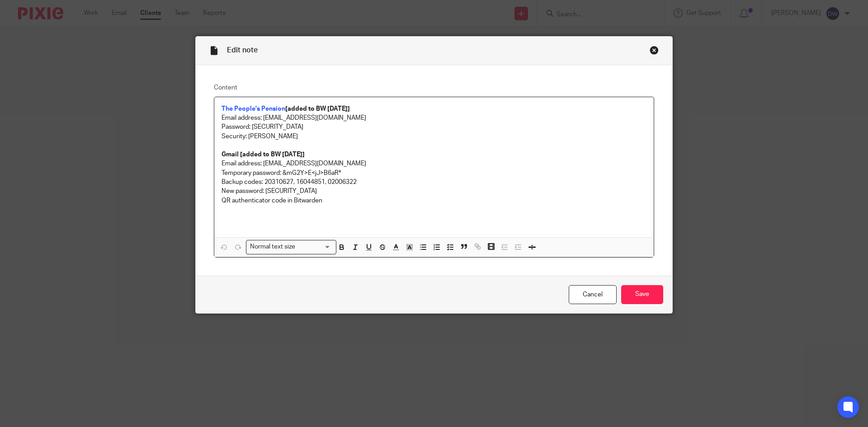 The image size is (868, 427). Describe the element at coordinates (434, 173) in the screenshot. I see `p: Temporary password: &mG2Y>E<jJ>B6aR*` at that location.